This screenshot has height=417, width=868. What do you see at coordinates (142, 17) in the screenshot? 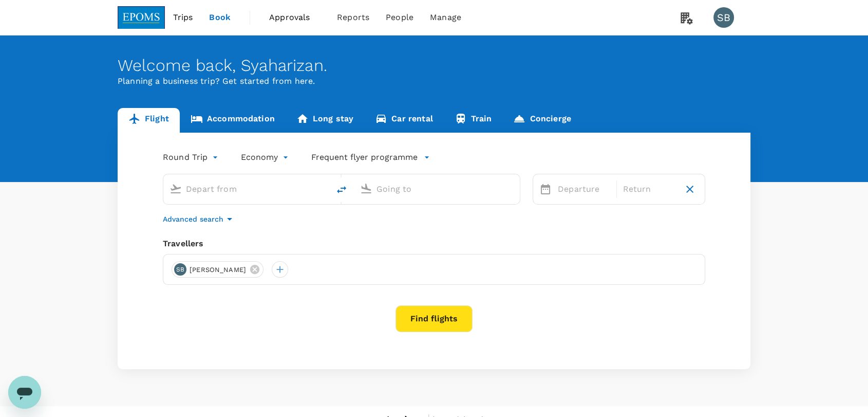
I see `img: EPOMS SDN BHD` at bounding box center [142, 17].